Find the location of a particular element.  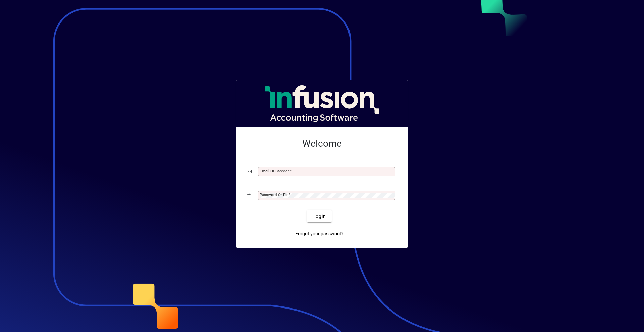

mat-label: Email or Barcode is located at coordinates (275, 171).